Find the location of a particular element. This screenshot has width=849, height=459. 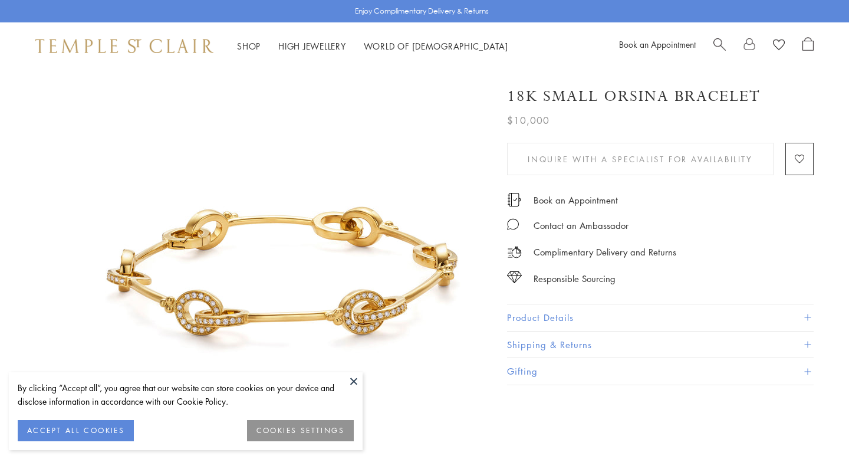

button: Shipping & Returns is located at coordinates (661, 344).